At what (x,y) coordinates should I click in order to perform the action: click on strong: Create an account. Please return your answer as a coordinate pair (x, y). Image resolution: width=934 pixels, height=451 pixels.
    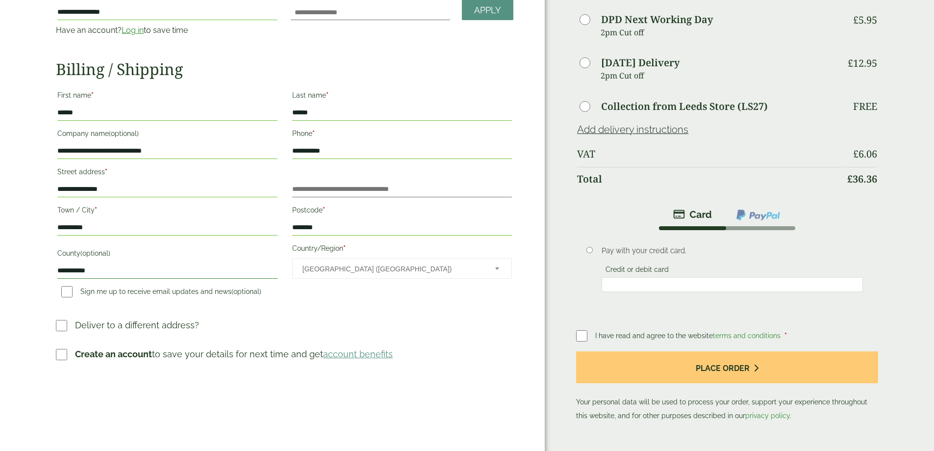
    Looking at the image, I should click on (113, 354).